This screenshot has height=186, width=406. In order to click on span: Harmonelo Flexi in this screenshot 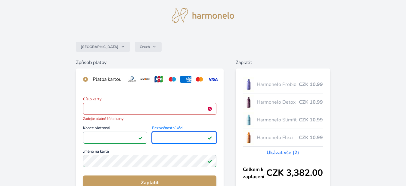, I will do `click(278, 138)`.